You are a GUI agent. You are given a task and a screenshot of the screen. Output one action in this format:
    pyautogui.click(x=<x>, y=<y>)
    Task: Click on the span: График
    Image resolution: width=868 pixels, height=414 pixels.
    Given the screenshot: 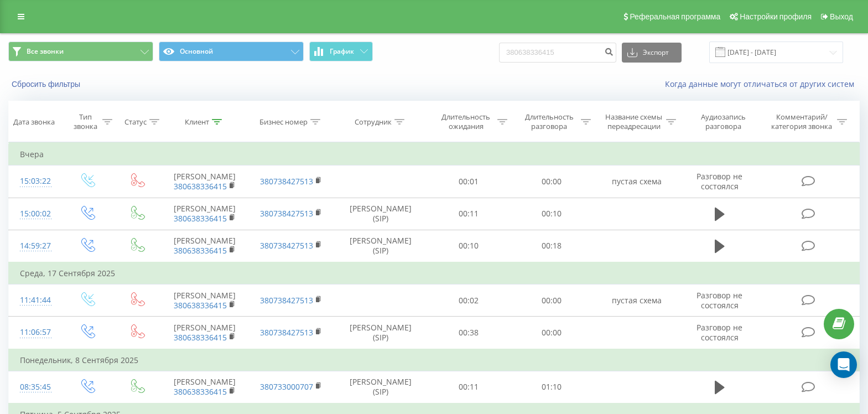 What is the action you would take?
    pyautogui.click(x=342, y=51)
    